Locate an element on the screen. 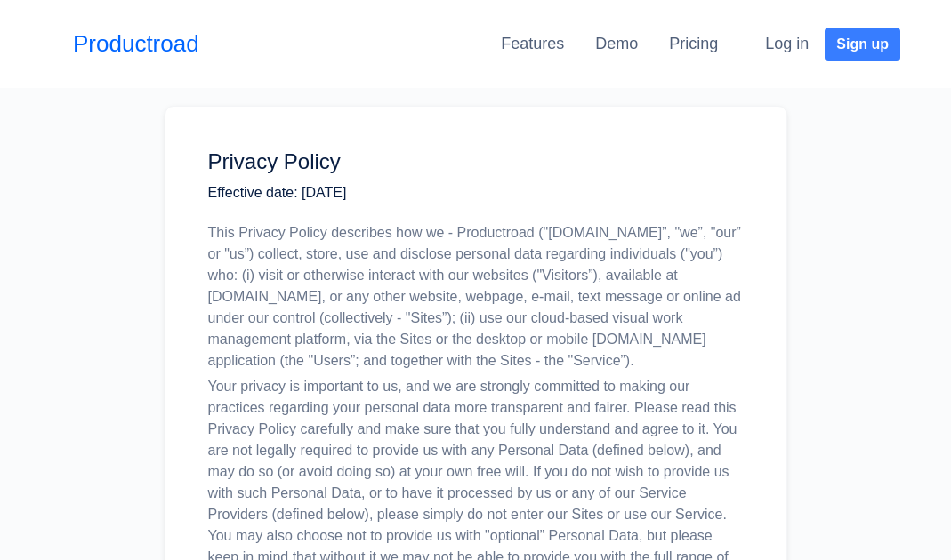 The image size is (951, 560). a: Features is located at coordinates (532, 44).